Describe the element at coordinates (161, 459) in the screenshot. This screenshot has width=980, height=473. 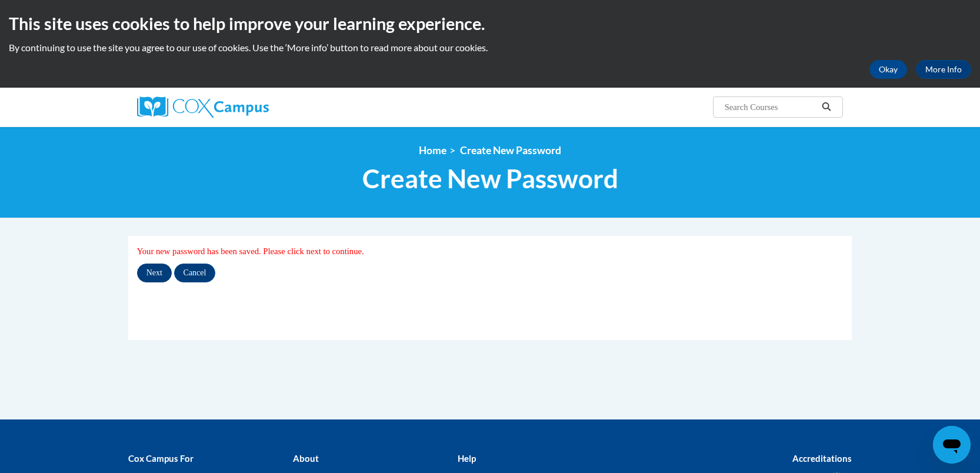
I see `b: Cox Campus For` at that location.